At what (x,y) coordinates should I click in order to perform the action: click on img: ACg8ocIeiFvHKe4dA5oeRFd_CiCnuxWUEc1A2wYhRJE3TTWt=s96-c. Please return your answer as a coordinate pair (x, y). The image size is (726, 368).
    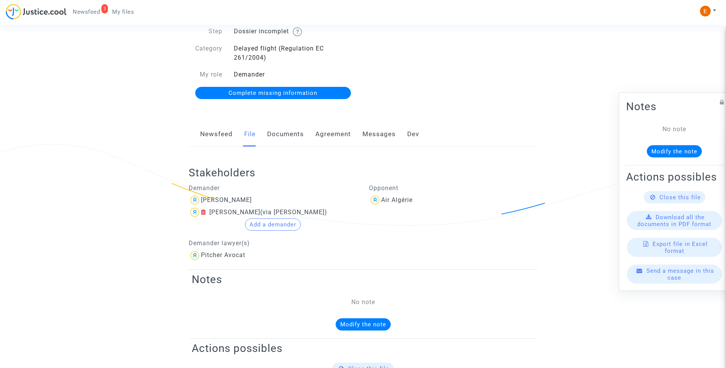
    Looking at the image, I should click on (706, 11).